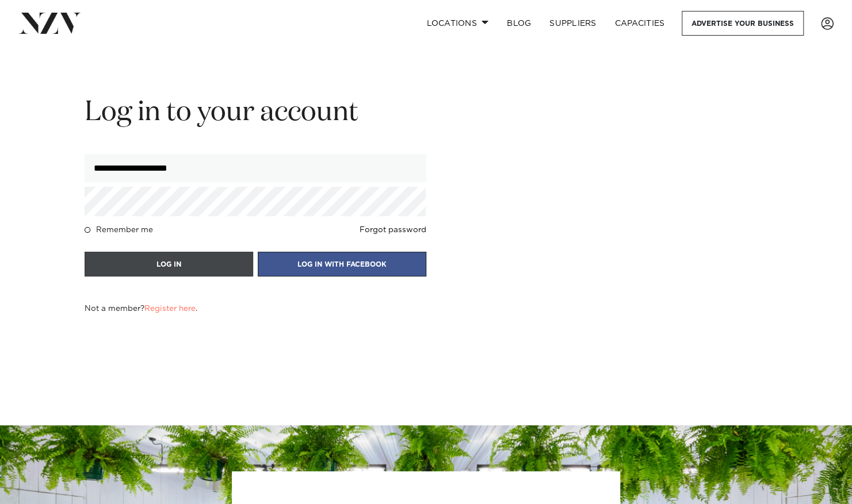  What do you see at coordinates (170, 308) in the screenshot?
I see `mark: Register here` at bounding box center [170, 308].